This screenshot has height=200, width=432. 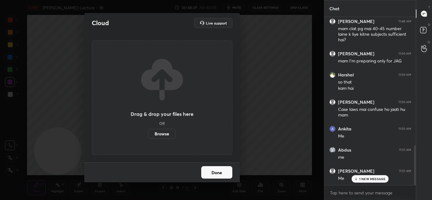 I want to click on h2: Cloud, so click(x=100, y=23).